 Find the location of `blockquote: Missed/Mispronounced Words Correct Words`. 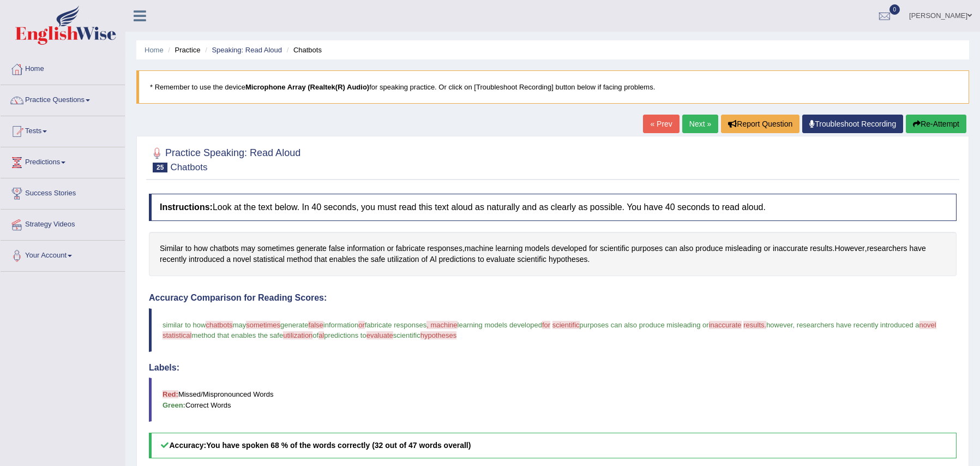

blockquote: Missed/Mispronounced Words Correct Words is located at coordinates (553, 399).